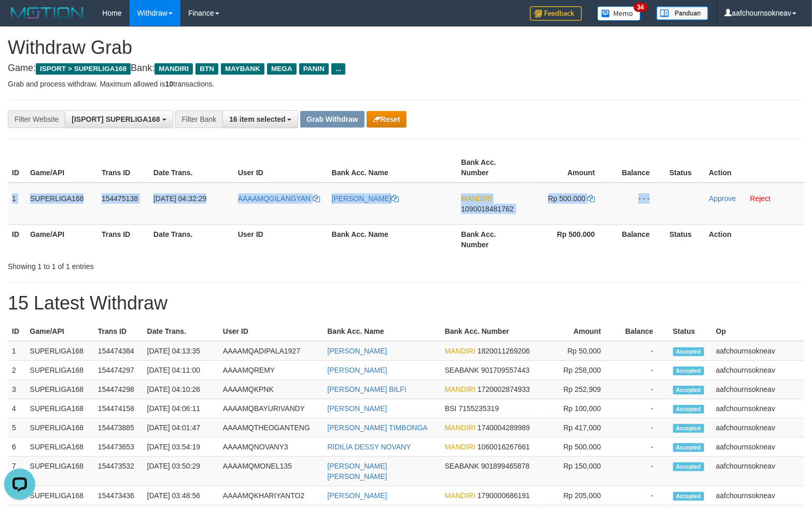 Image resolution: width=812 pixels, height=508 pixels. Describe the element at coordinates (243, 69) in the screenshot. I see `span: MAYBANK` at that location.